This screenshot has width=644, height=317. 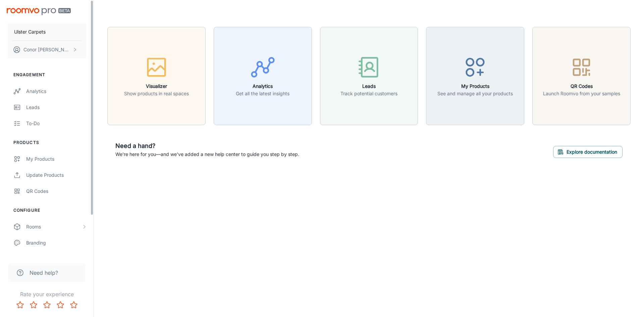 I want to click on button: My ProductsSee and manage all your products, so click(x=475, y=76).